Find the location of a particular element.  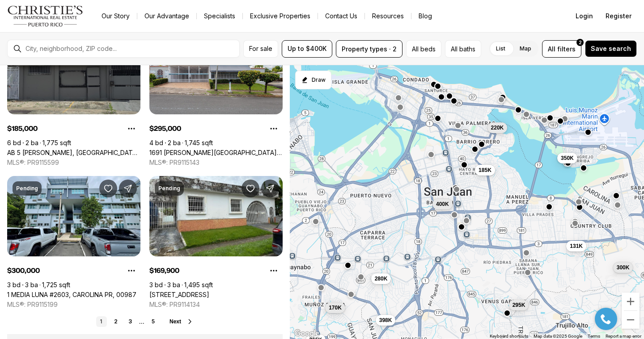

button: Up to $400K is located at coordinates (307, 49).